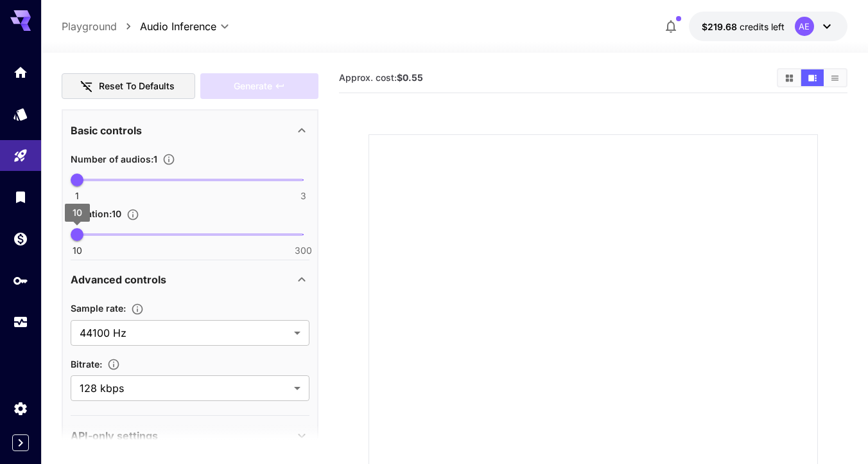  Describe the element at coordinates (184, 388) in the screenshot. I see `span: 128 kbps` at that location.